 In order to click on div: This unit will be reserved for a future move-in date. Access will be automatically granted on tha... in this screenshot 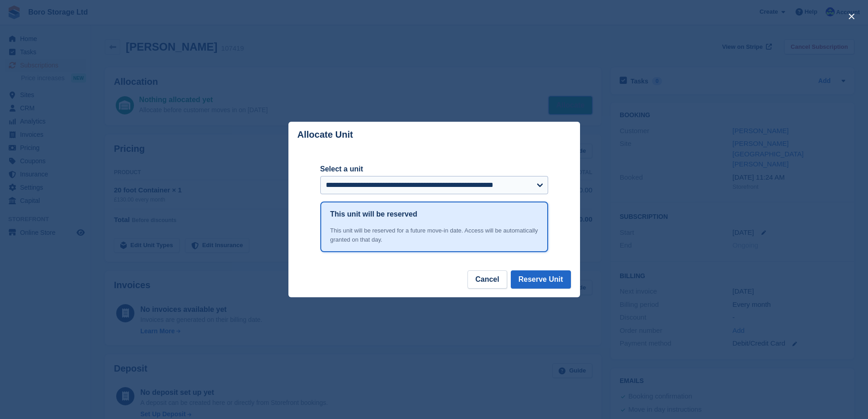, I will do `click(434, 234)`.